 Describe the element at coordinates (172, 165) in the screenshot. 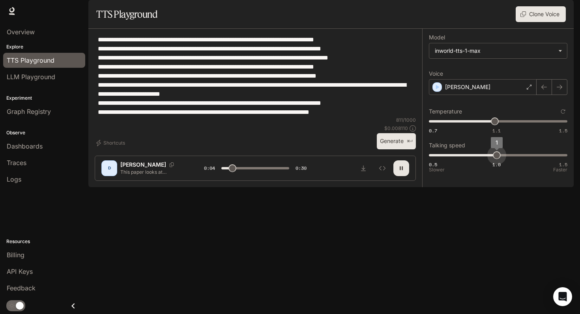

I see `button: Copy Voice ID` at that location.